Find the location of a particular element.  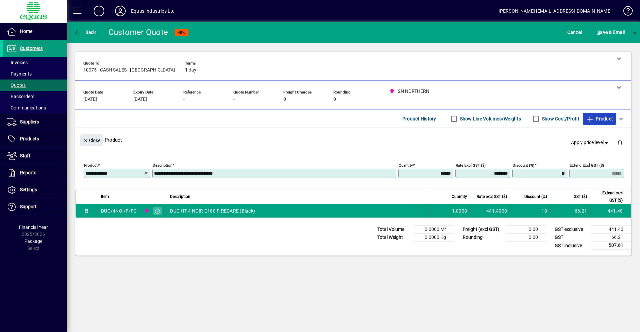

td: Freight (excl GST) is located at coordinates (482, 230).